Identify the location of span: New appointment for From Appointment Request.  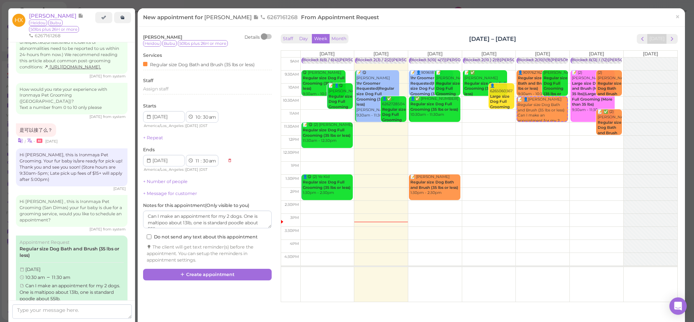
(261, 17).